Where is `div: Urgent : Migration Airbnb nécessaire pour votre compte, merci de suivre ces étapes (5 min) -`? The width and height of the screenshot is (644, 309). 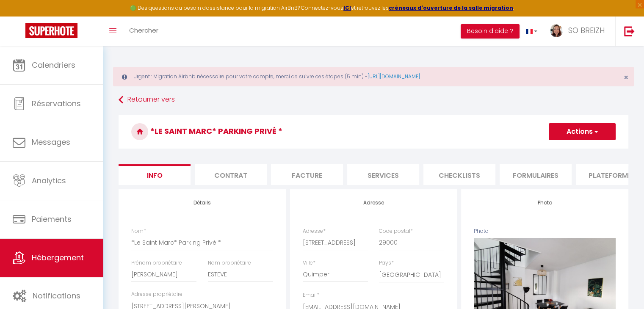
div: Urgent : Migration Airbnb nécessaire pour votre compte, merci de suivre ces étapes (5 min) - is located at coordinates (373, 77).